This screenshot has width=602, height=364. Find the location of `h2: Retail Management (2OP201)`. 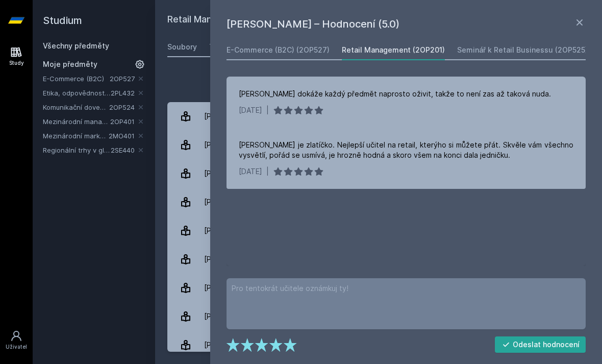

h2: Retail Management (2OP201) is located at coordinates (322, 20).